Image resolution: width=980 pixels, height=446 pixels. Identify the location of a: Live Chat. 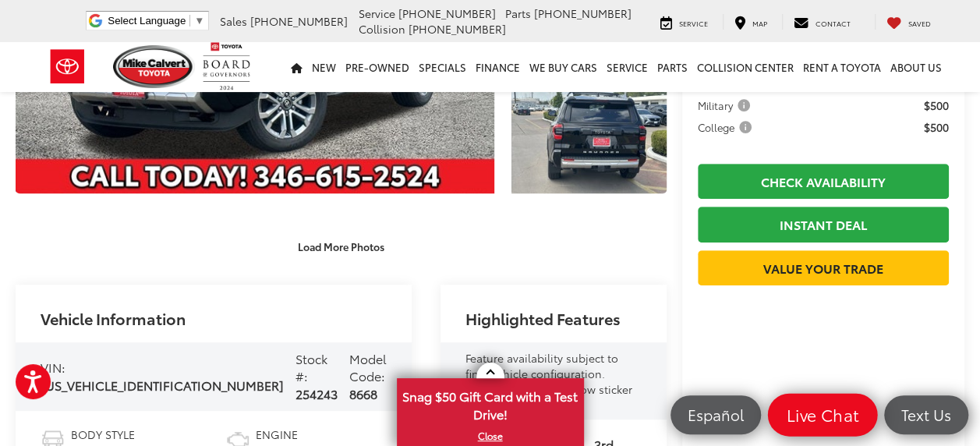
(822, 415).